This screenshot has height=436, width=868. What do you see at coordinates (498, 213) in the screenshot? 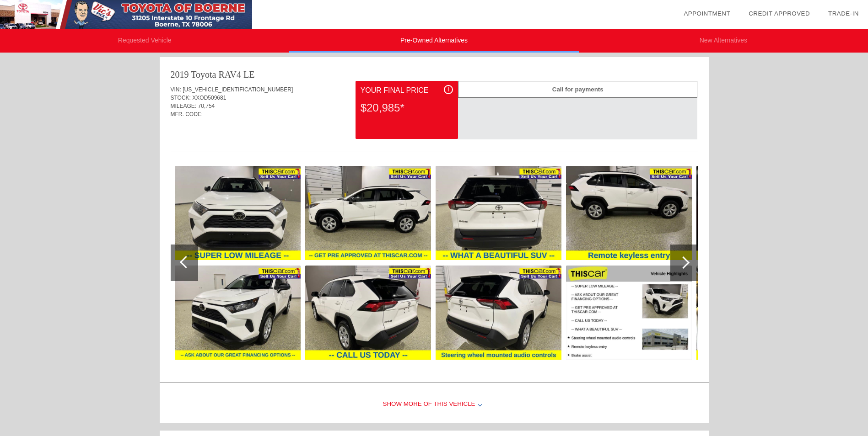
I see `img: 6.jpg` at bounding box center [498, 213].